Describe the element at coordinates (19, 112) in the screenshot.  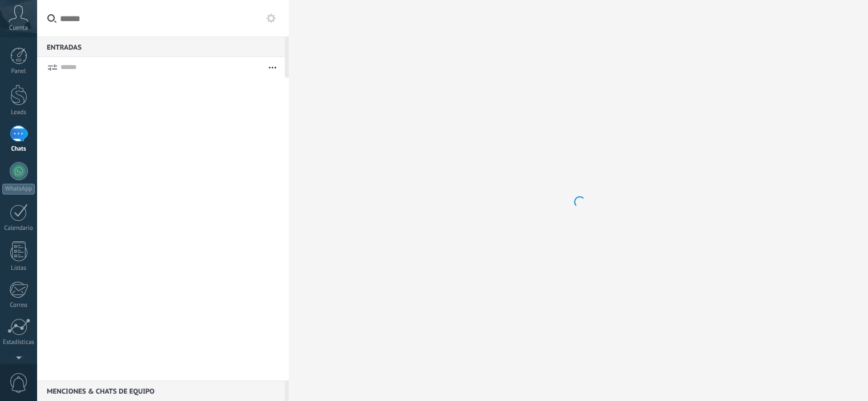
I see `div: Leads` at that location.